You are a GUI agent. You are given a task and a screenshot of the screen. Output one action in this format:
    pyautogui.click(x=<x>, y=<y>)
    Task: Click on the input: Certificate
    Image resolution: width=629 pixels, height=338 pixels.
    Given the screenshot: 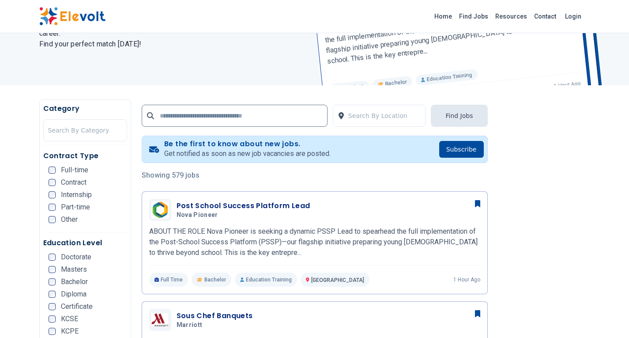 What is the action you would take?
    pyautogui.click(x=52, y=307)
    